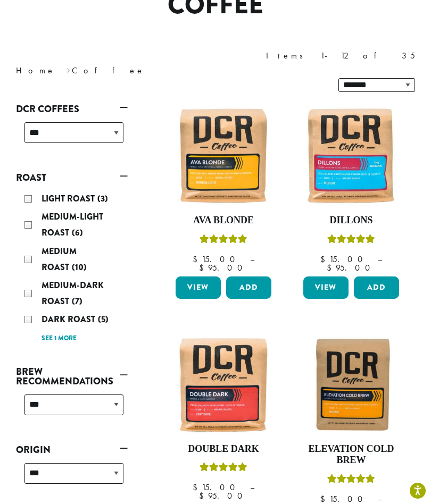 The image size is (431, 504). I want to click on a: Roast, so click(72, 177).